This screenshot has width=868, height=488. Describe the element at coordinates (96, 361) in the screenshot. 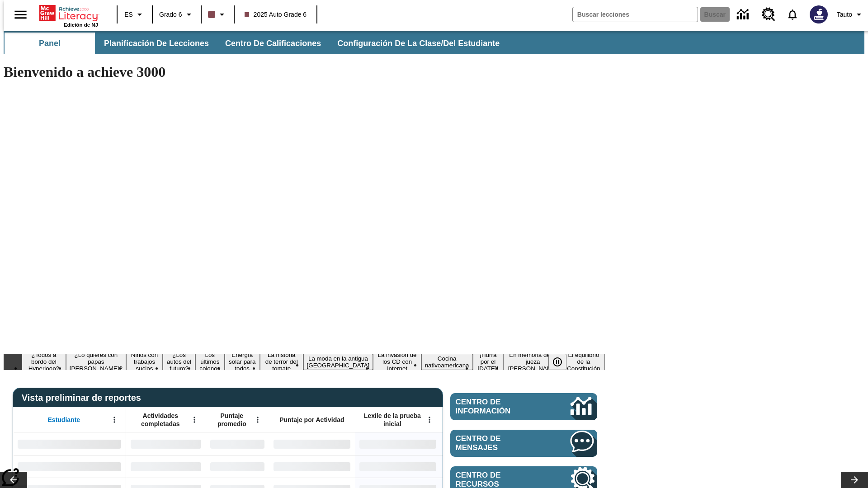

I see `button: Diapositiva 2 ¿Lo quieres con papas fritas?` at that location.